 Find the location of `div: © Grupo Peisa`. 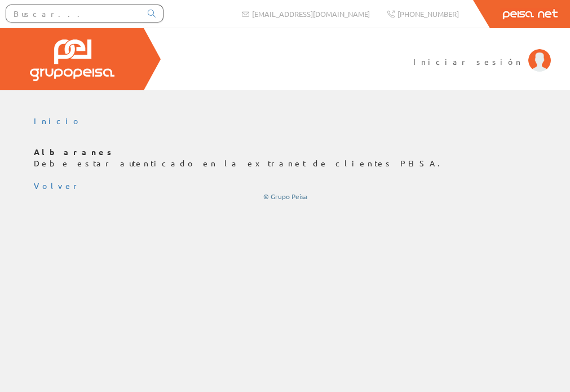

div: © Grupo Peisa is located at coordinates (285, 196).